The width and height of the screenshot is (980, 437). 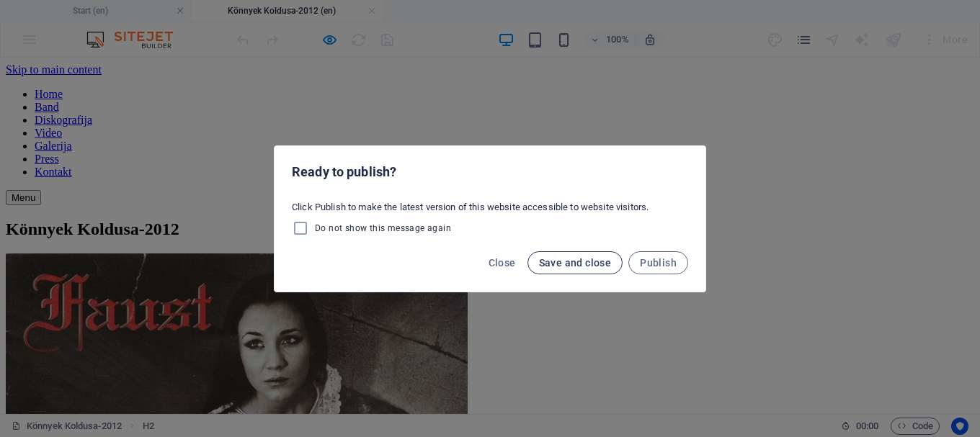 I want to click on h2: Ready to publish?, so click(x=490, y=172).